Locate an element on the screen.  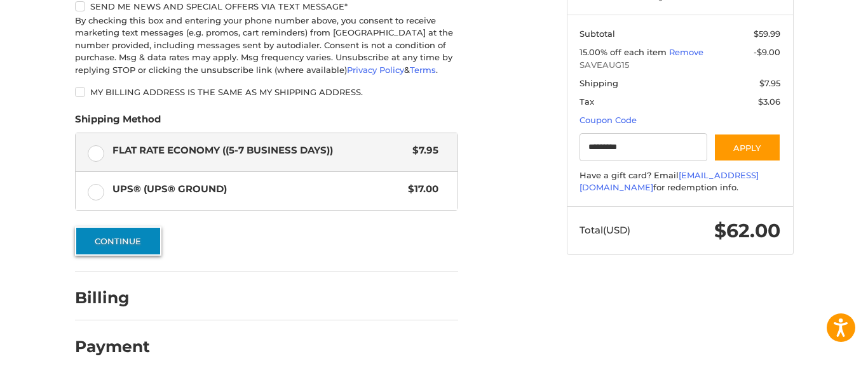
input: Gift Certificate or Coupon Code is located at coordinates (643, 147).